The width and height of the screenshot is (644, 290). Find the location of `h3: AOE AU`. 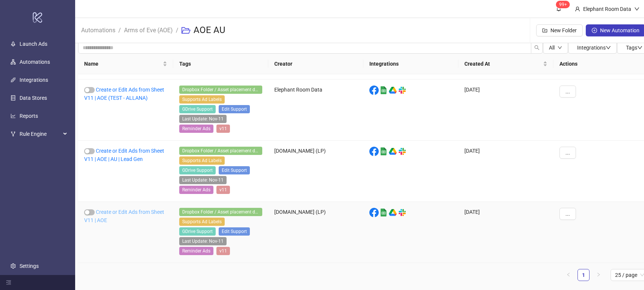

h3: AOE AU is located at coordinates (210, 31).